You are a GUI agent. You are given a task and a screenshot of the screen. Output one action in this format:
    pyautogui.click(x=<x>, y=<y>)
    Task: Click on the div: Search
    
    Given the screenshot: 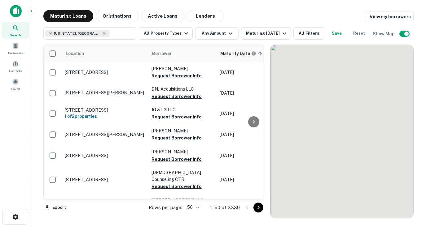 What is the action you would take?
    pyautogui.click(x=15, y=30)
    